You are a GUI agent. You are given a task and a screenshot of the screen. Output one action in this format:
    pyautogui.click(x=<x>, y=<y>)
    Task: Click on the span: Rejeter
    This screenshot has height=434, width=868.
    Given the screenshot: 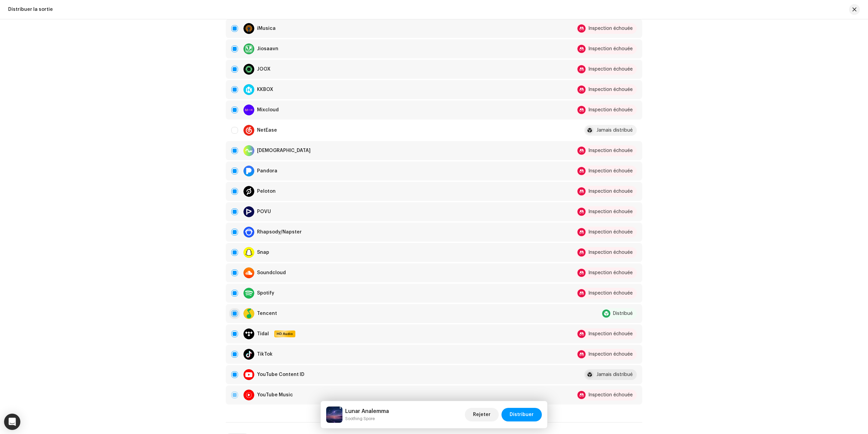 What is the action you would take?
    pyautogui.click(x=482, y=414)
    